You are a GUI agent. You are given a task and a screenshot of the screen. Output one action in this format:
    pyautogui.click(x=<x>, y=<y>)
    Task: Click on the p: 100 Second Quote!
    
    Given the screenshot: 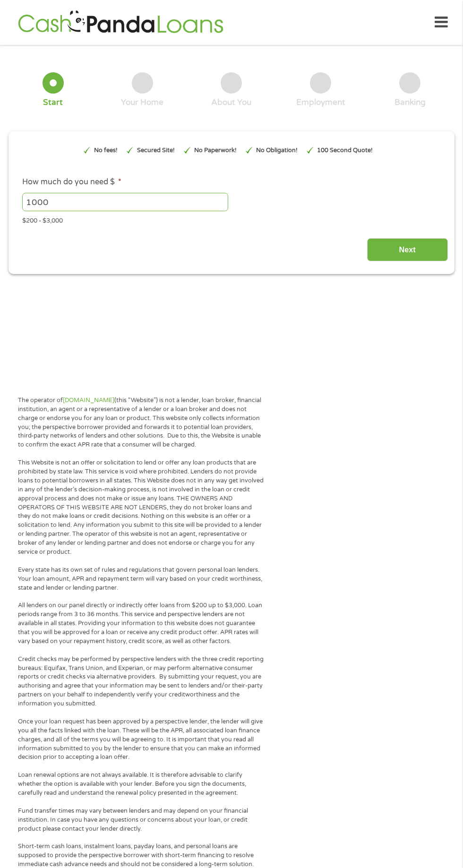 What is the action you would take?
    pyautogui.click(x=345, y=150)
    